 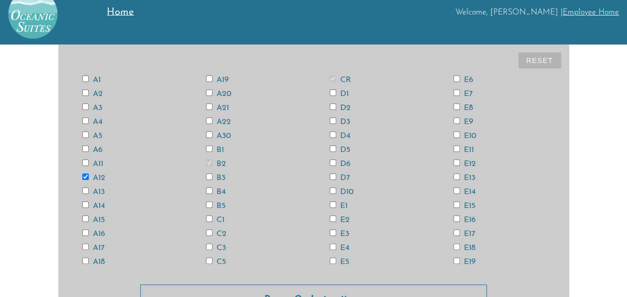 What do you see at coordinates (85, 260) in the screenshot?
I see `input: A18` at bounding box center [85, 260].